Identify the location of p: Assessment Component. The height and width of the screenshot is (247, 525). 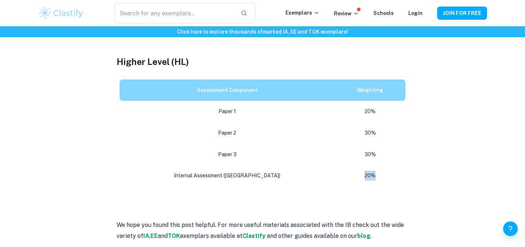
(227, 90).